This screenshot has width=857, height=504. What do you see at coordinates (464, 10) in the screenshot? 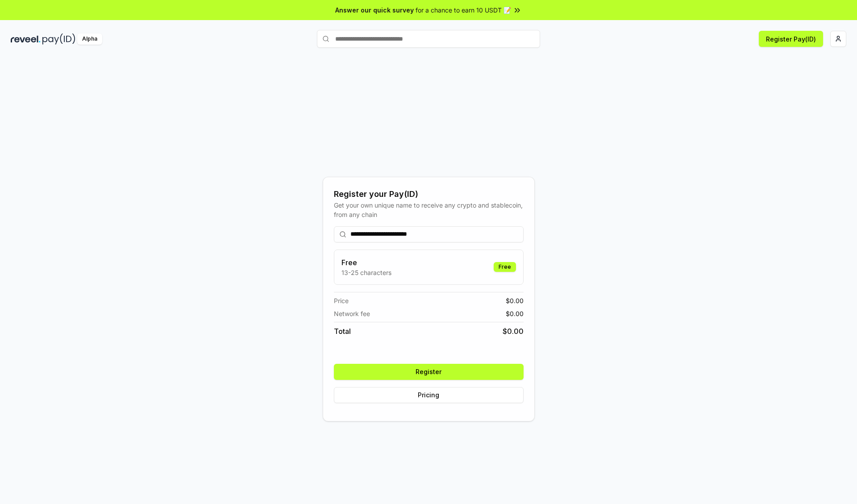
I see `span: for a chance to earn 10 USDT 📝` at bounding box center [464, 10].